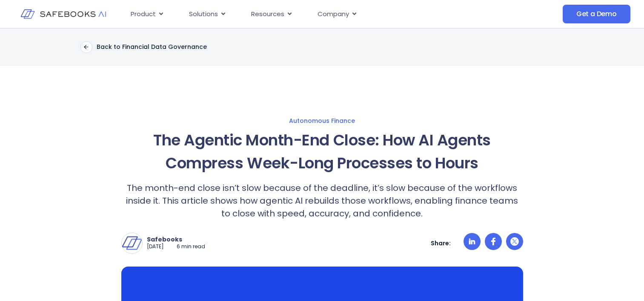 This screenshot has width=644, height=301. What do you see at coordinates (596, 14) in the screenshot?
I see `a: Get a Demo` at bounding box center [596, 14].